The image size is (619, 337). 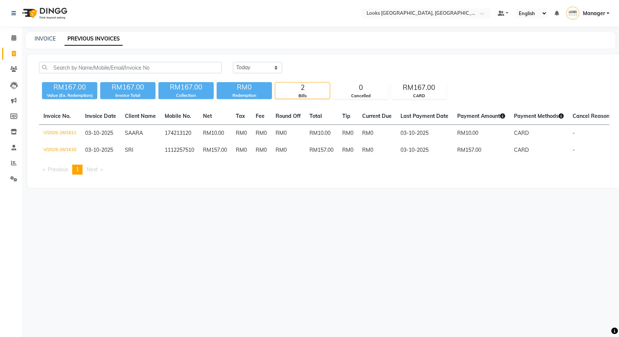 What do you see at coordinates (324, 169) in the screenshot?
I see `nav: Pagination` at bounding box center [324, 169].